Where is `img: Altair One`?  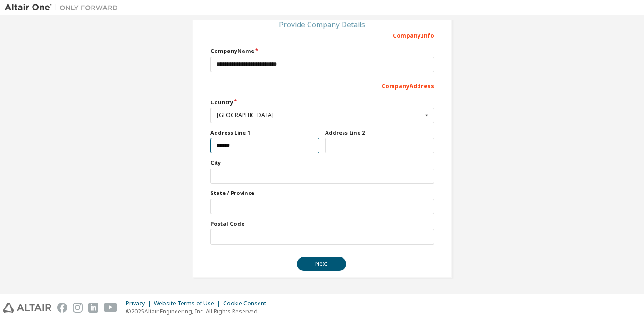
img: Altair One is located at coordinates (64, 7).